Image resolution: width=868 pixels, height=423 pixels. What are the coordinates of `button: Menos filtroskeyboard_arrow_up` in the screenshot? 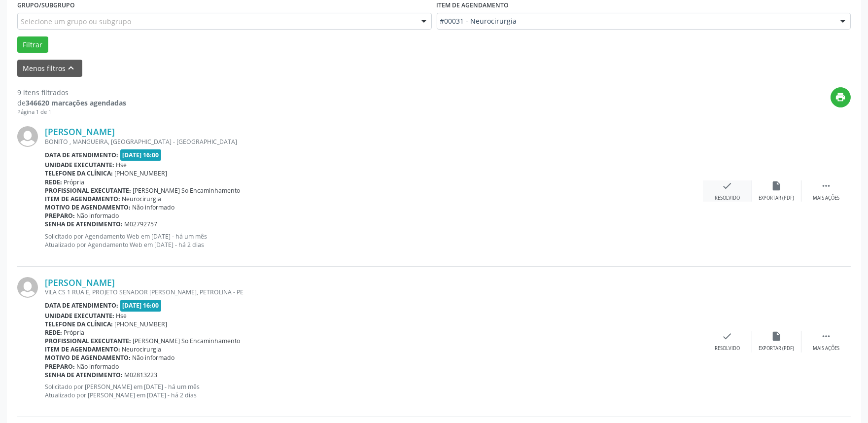 It's located at (50, 68).